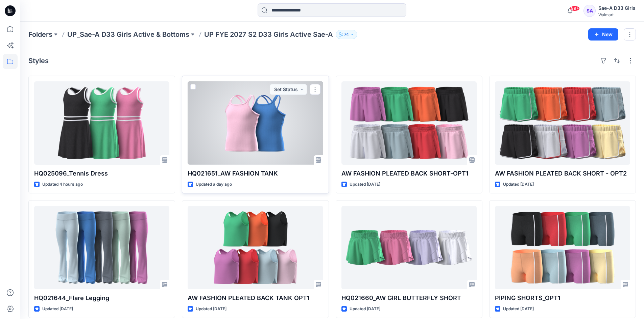 Image resolution: width=644 pixels, height=319 pixels. Describe the element at coordinates (101, 174) in the screenshot. I see `p: HQ025096_Tennis Dress` at that location.